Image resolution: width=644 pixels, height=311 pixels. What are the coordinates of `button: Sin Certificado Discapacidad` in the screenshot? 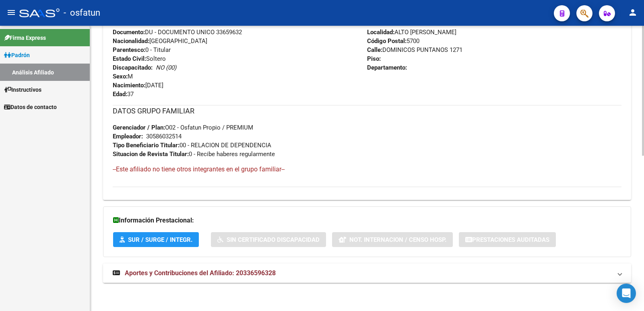 It's located at (268, 239).